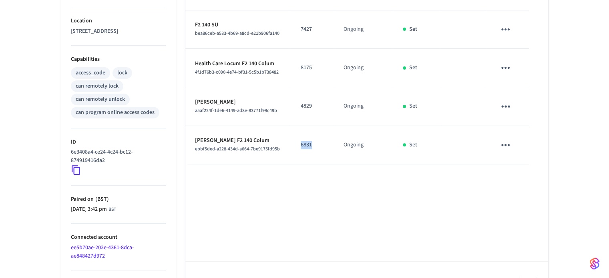 Image resolution: width=609 pixels, height=278 pixels. Describe the element at coordinates (122, 73) in the screenshot. I see `div: lock` at that location.